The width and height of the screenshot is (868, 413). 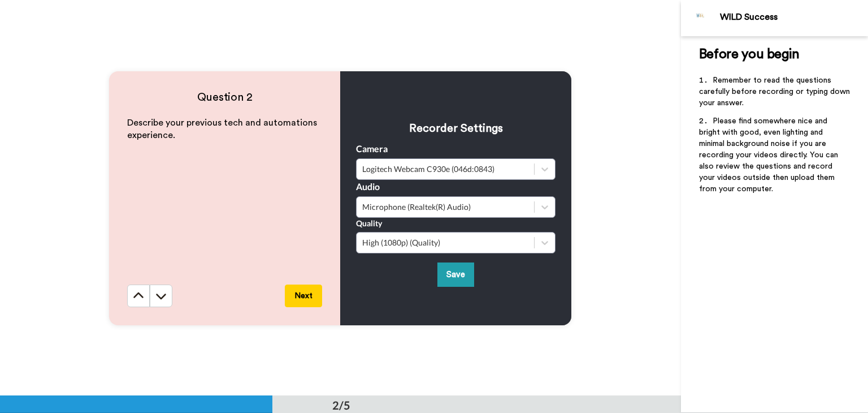 I want to click on span: Describe your previous tech and automations experience., so click(x=223, y=129).